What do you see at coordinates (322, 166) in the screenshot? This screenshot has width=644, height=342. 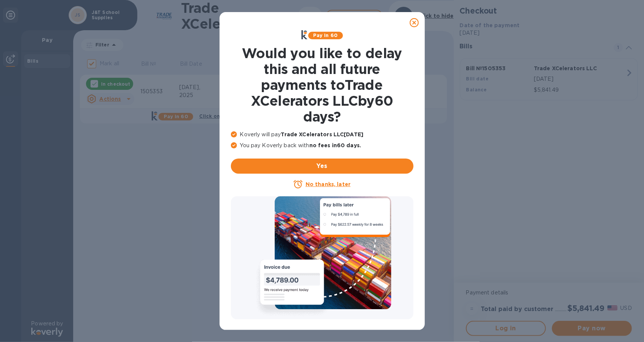 I see `button: Yes` at bounding box center [322, 166].